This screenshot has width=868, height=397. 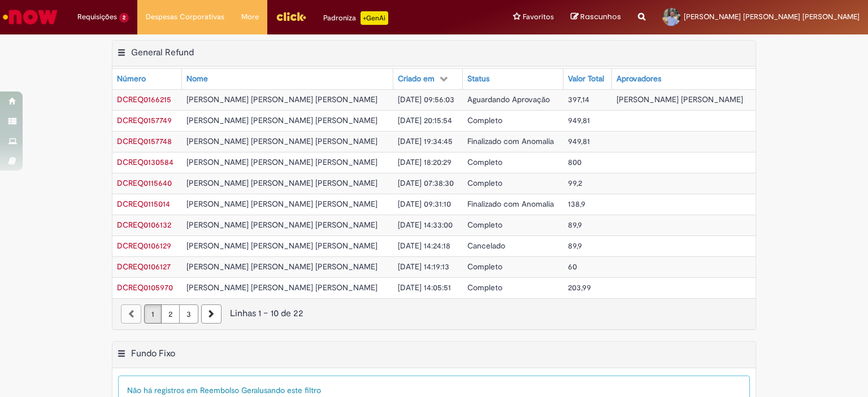 What do you see at coordinates (144, 204) in the screenshot?
I see `a: Abrir Registro: DCREQ0115014` at bounding box center [144, 204].